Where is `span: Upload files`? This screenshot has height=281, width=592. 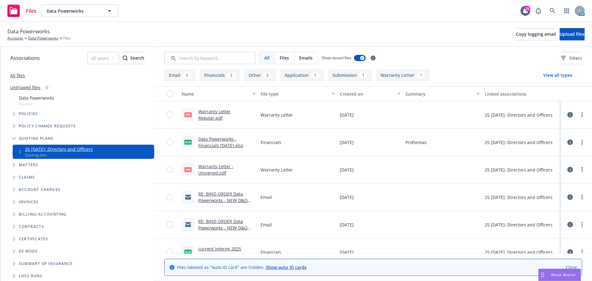 span: Upload files is located at coordinates (572, 34).